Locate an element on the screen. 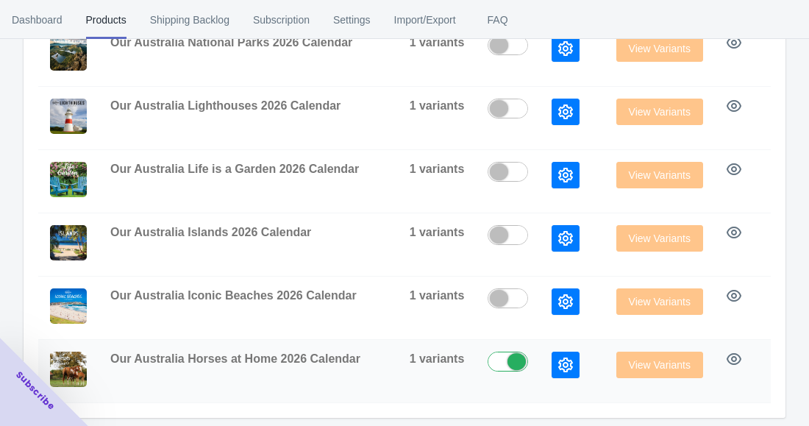 Image resolution: width=809 pixels, height=426 pixels. img: 2026_Our_Aust._Islands_01_4b7ffeb0-8639-411d-a55c-598afa199729.jpg is located at coordinates (68, 243).